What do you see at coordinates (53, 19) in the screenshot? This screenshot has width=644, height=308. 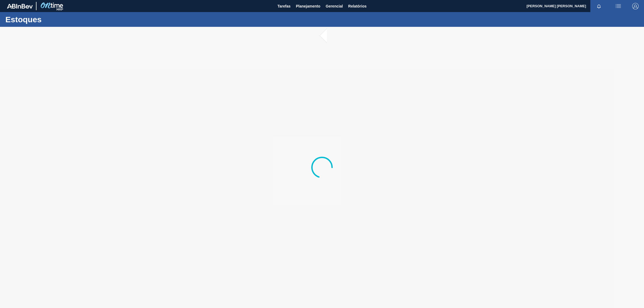 I see `h1: Estoques` at bounding box center [53, 19].